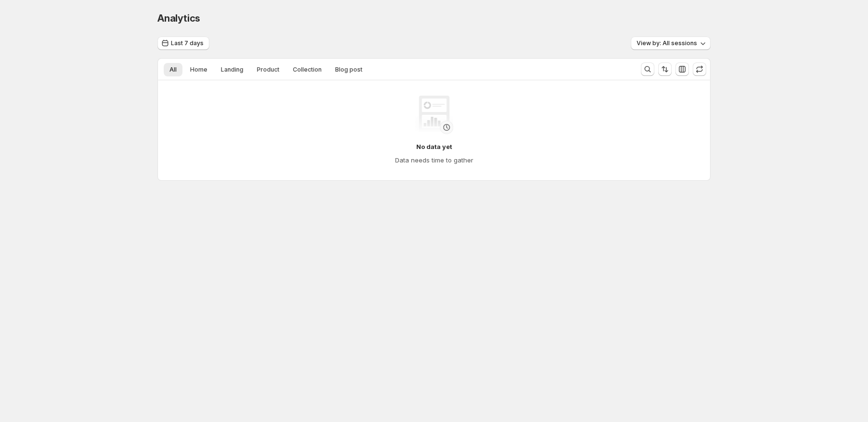  Describe the element at coordinates (434, 115) in the screenshot. I see `img: No data yet` at that location.